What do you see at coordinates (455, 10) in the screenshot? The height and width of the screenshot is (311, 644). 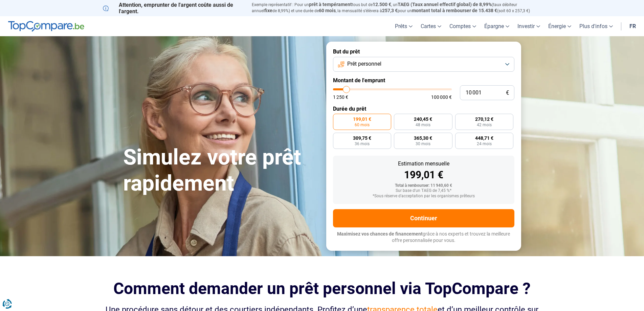 I see `span: montant total à rembourser de 15.438 €` at bounding box center [455, 10].